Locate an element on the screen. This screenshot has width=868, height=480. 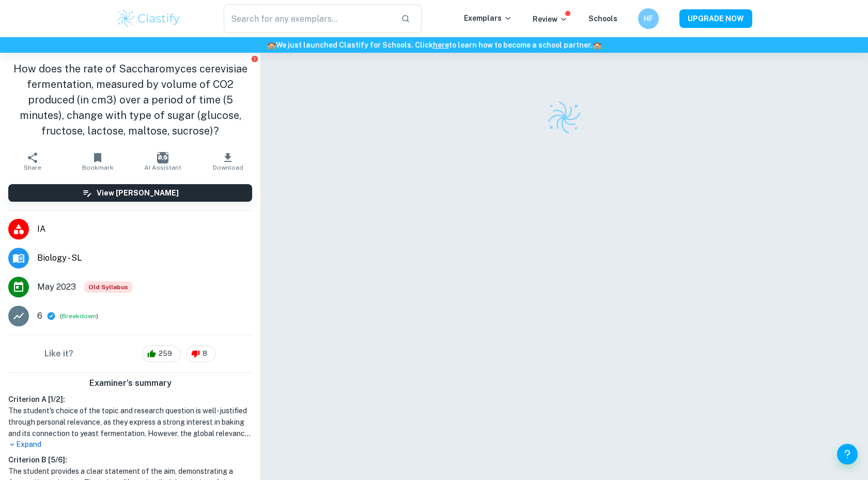
div: 8 is located at coordinates (201, 353).